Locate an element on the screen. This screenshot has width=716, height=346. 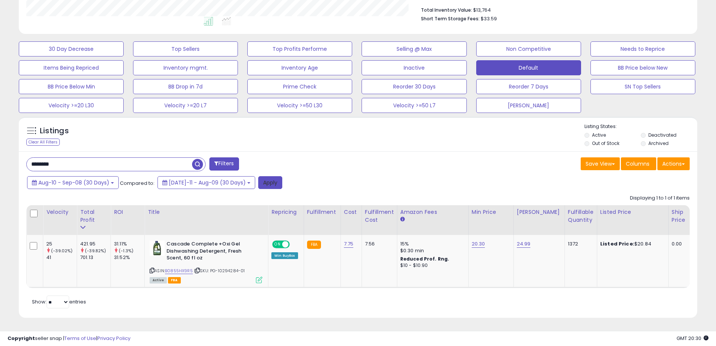
span: Show: entries is located at coordinates (59, 301).